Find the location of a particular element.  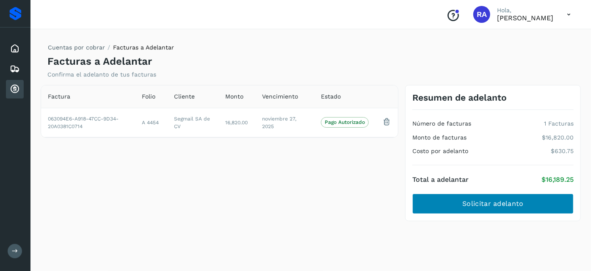

td: Segmail SA de CV is located at coordinates (192, 122).